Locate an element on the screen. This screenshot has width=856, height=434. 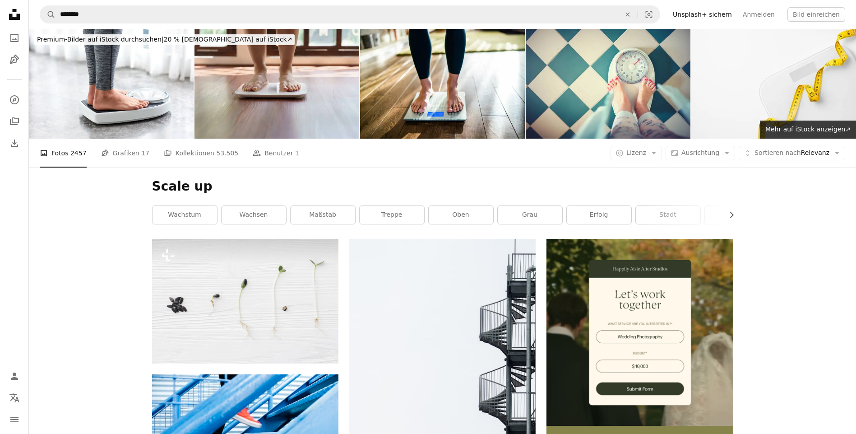
a: Kollektionen is located at coordinates (14, 121).